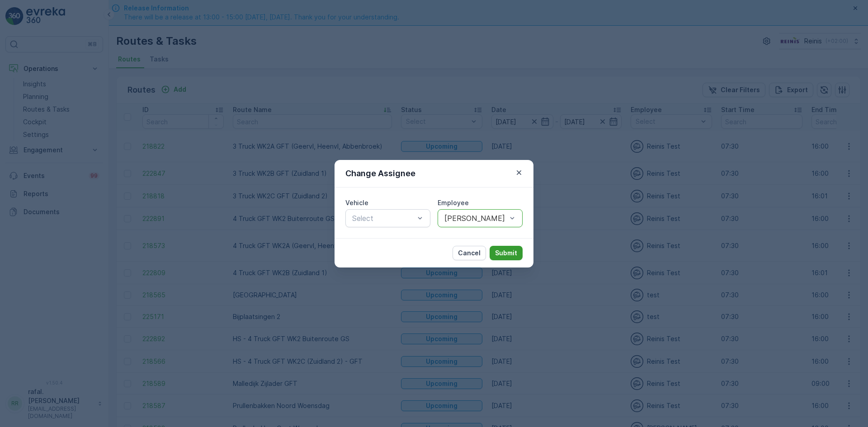 The width and height of the screenshot is (868, 427). I want to click on p: Change Assignee, so click(380, 174).